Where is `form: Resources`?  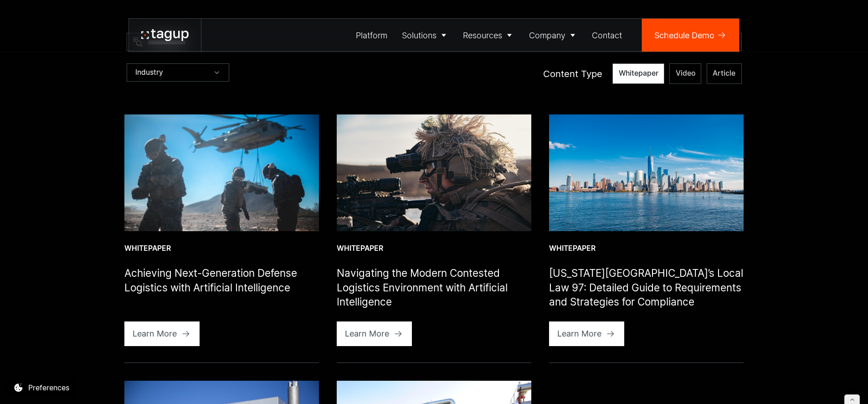 form: Resources is located at coordinates (434, 58).